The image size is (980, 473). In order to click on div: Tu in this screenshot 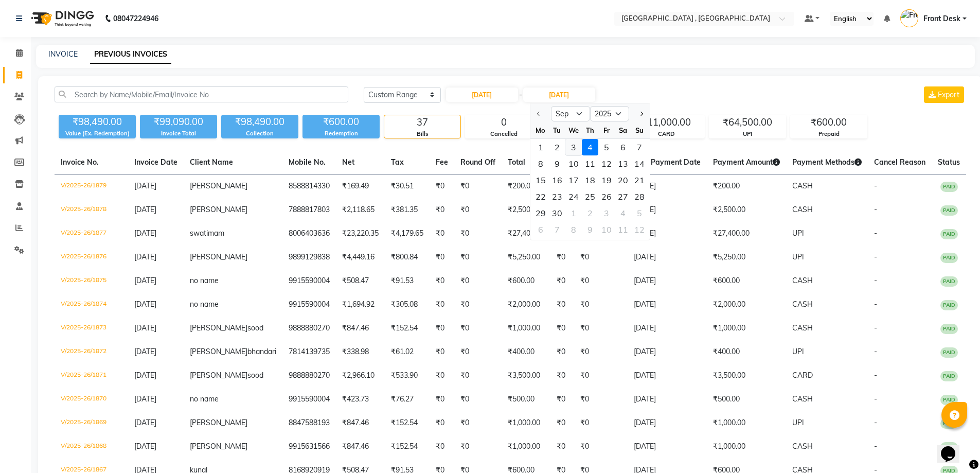, I will do `click(557, 130)`.